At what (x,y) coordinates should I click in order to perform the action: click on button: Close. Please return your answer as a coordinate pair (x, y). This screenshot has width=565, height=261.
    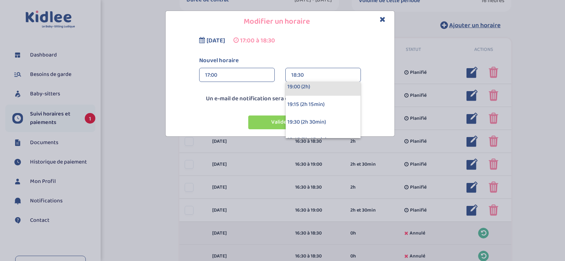
    Looking at the image, I should click on (382, 19).